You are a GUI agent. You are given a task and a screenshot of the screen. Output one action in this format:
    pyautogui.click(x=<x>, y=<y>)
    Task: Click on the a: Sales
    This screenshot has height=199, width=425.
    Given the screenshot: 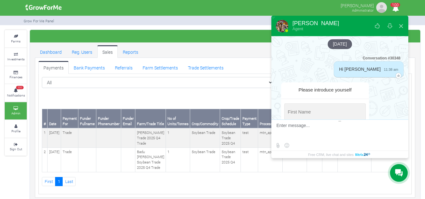 What is the action you would take?
    pyautogui.click(x=107, y=52)
    